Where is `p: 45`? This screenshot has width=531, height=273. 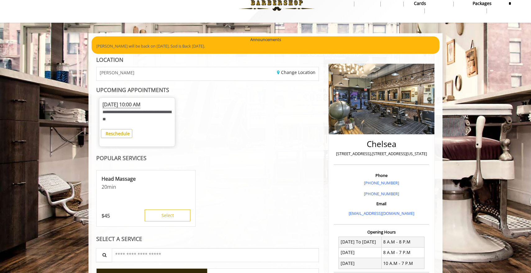 p: 45 is located at coordinates (106, 215).